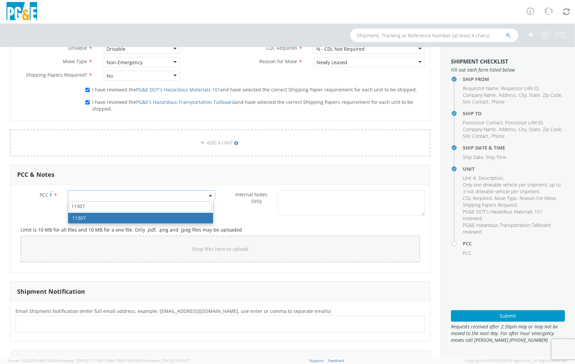 The image size is (575, 364). I want to click on span: Reason for Move, so click(278, 61).